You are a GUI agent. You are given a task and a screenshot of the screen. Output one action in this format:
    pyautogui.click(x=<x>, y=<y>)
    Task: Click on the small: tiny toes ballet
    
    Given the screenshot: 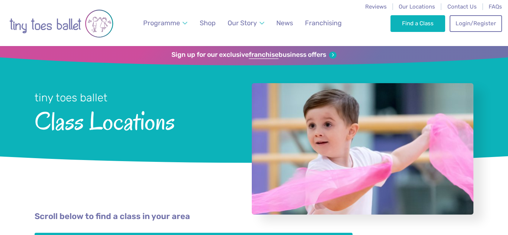 What is the action you would take?
    pyautogui.click(x=71, y=98)
    